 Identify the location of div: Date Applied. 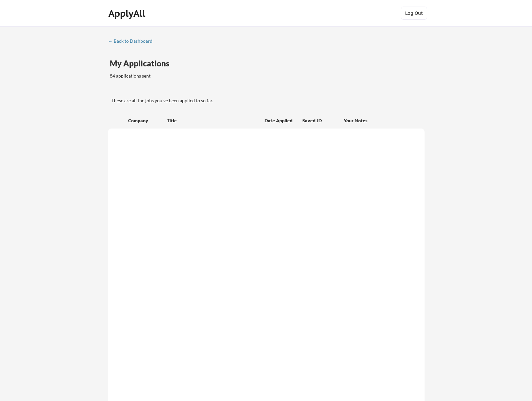
(279, 120).